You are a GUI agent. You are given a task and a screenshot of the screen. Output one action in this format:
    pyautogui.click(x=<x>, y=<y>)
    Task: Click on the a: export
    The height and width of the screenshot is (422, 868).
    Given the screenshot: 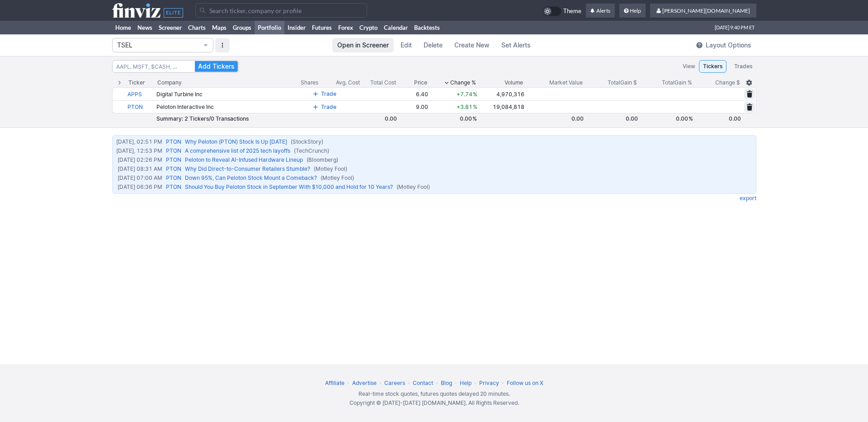 What is the action you would take?
    pyautogui.click(x=748, y=198)
    